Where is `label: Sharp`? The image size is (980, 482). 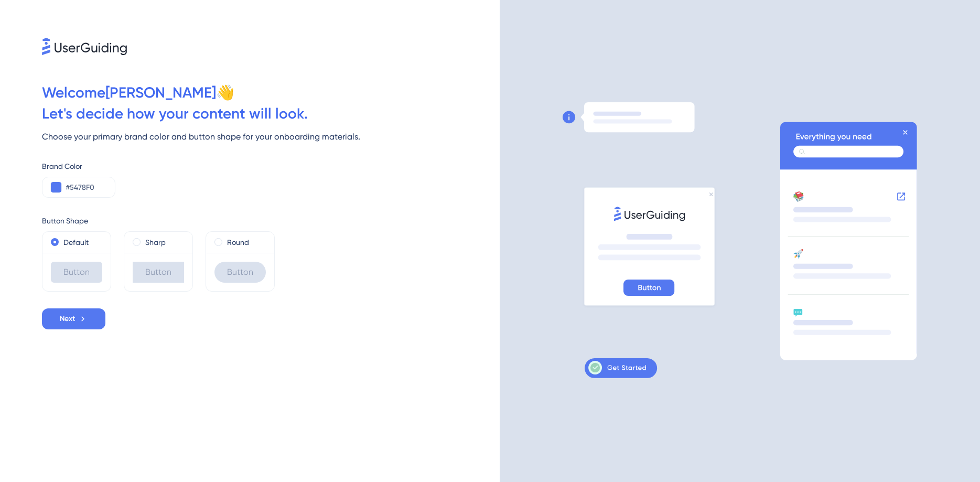
label: Sharp is located at coordinates (155, 242).